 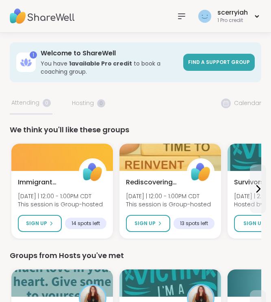 What do you see at coordinates (86, 223) in the screenshot?
I see `span: 14 spots left` at bounding box center [86, 223].